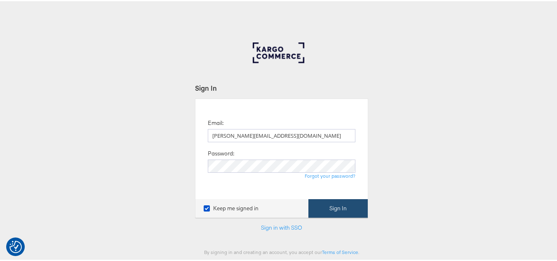 The height and width of the screenshot is (261, 557). Describe the element at coordinates (340, 251) in the screenshot. I see `a: Terms of Service` at that location.